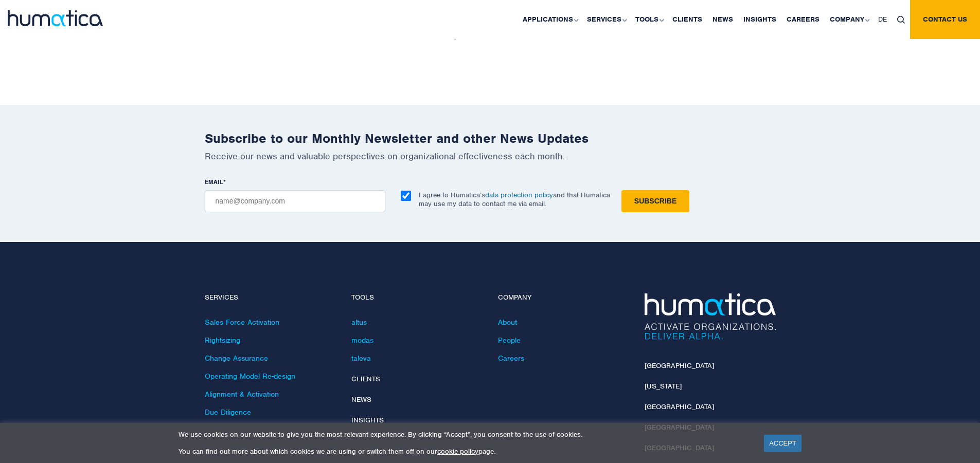 The height and width of the screenshot is (463, 980). I want to click on a: Sales Force Activation, so click(242, 322).